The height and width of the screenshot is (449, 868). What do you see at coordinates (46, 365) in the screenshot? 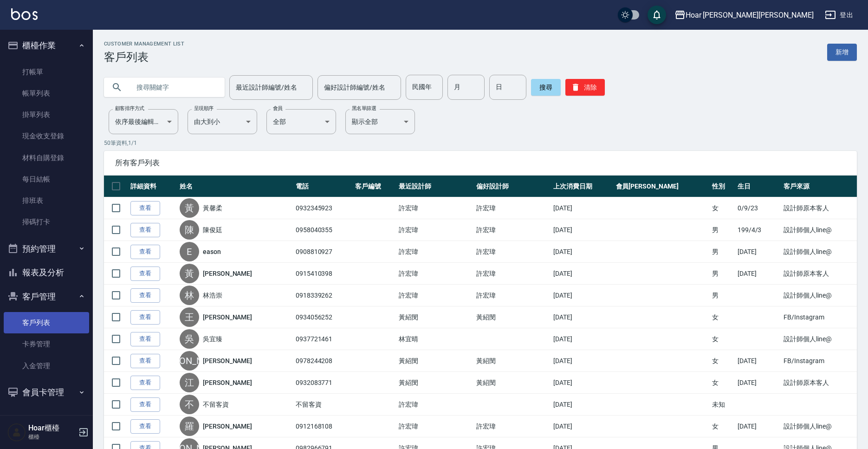
I see `a: 入金管理` at bounding box center [46, 365].